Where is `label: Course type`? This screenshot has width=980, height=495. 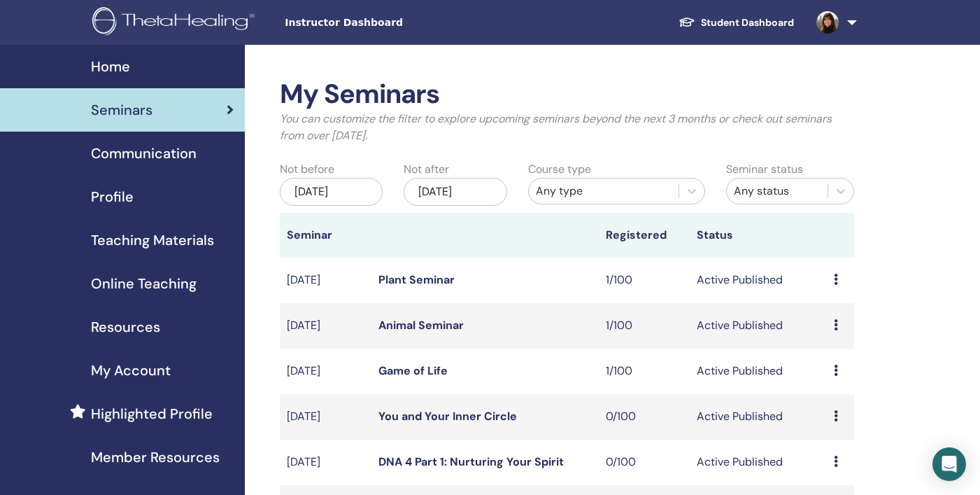 label: Course type is located at coordinates (560, 169).